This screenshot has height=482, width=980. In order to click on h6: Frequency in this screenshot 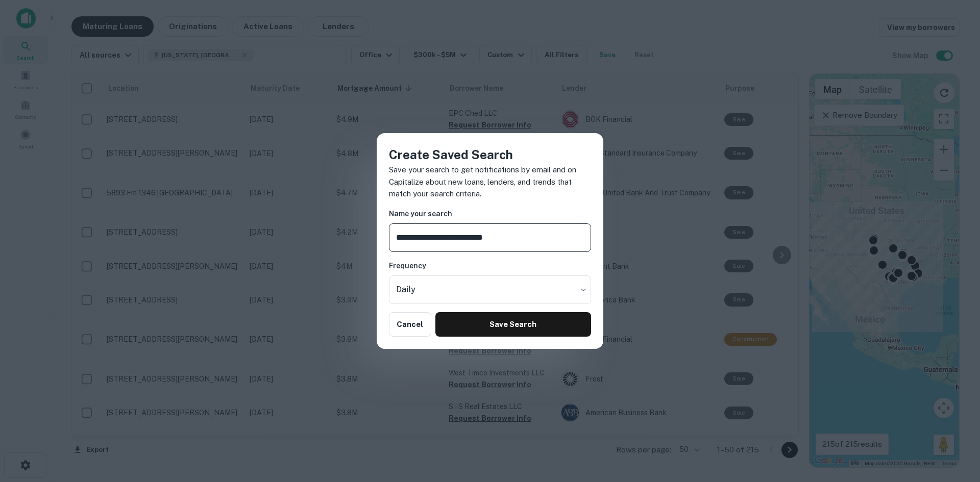, I will do `click(490, 266)`.